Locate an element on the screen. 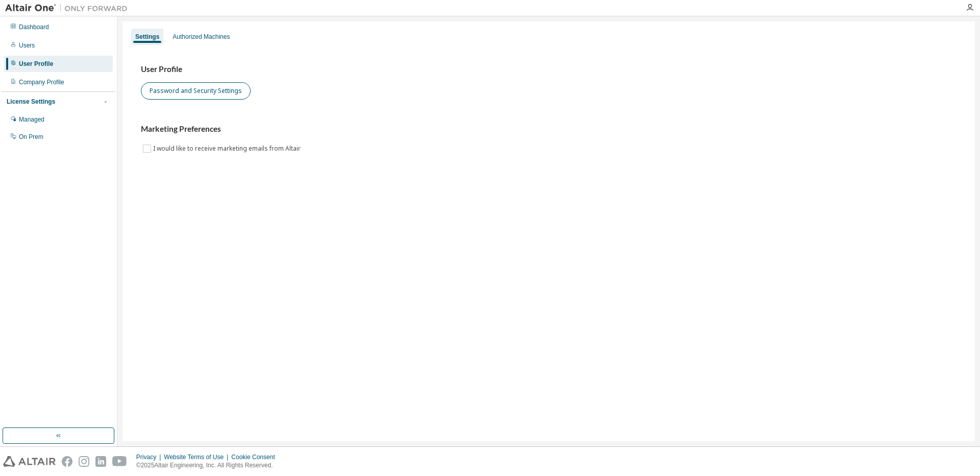  img: Altair One is located at coordinates (69, 8).